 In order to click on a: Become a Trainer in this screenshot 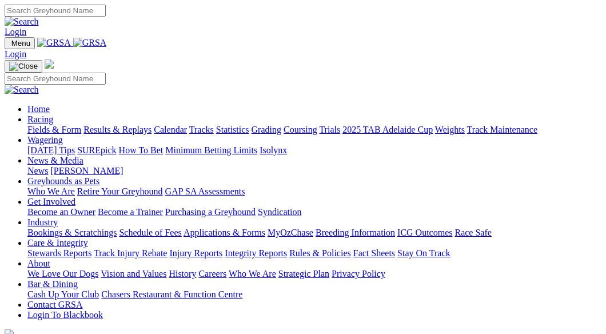, I will do `click(130, 211)`.